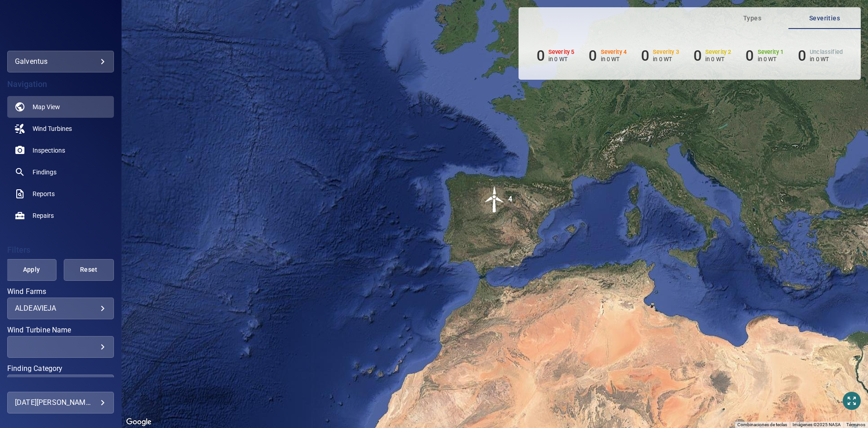  I want to click on button: Apply, so click(31, 270).